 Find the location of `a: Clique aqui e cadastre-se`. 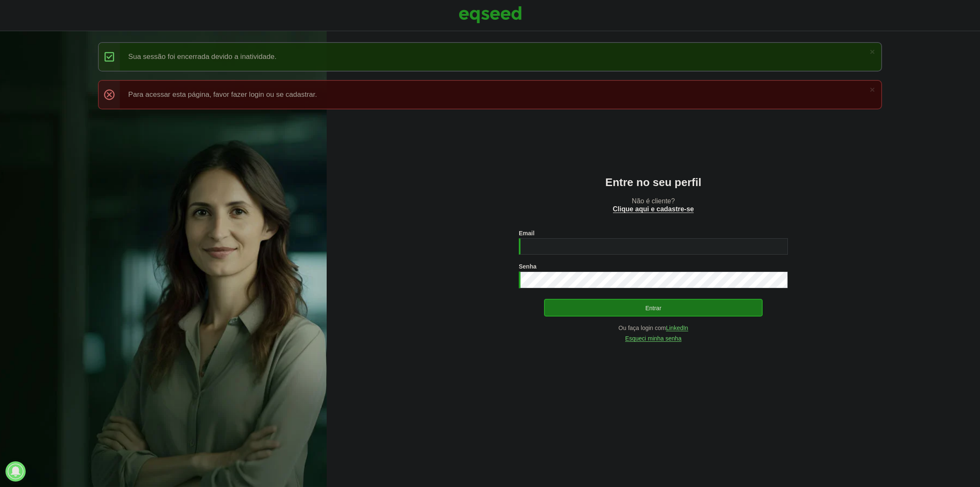

a: Clique aqui e cadastre-se is located at coordinates (653, 209).